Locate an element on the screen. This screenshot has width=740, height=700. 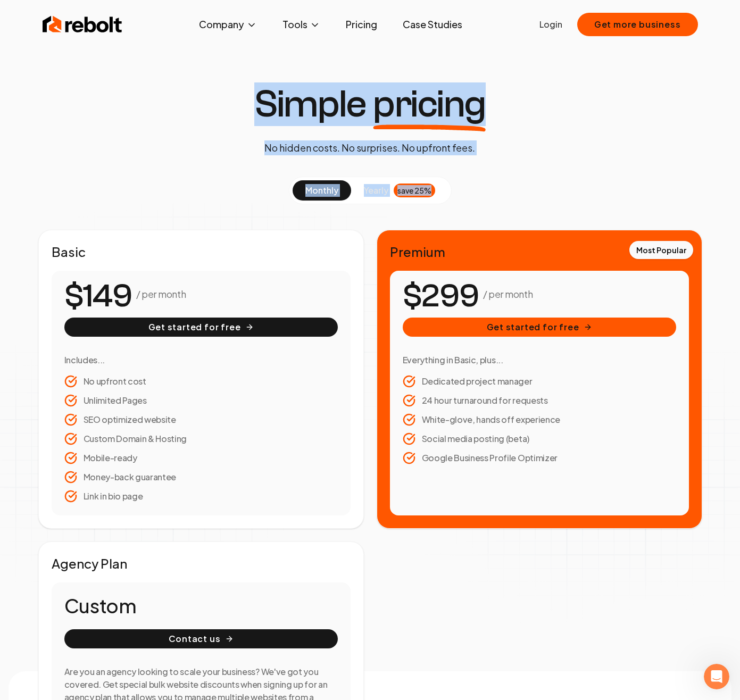
button: Get more business is located at coordinates (637, 24).